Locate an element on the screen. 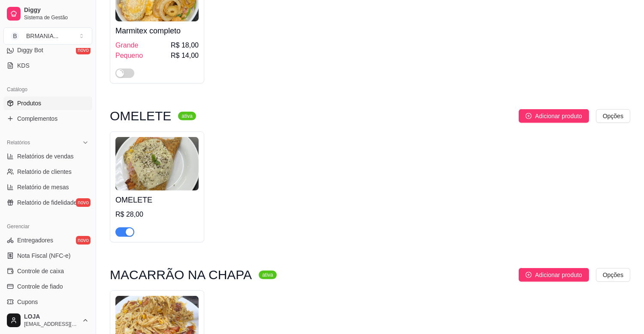  span: Entregadores is located at coordinates (35, 241).